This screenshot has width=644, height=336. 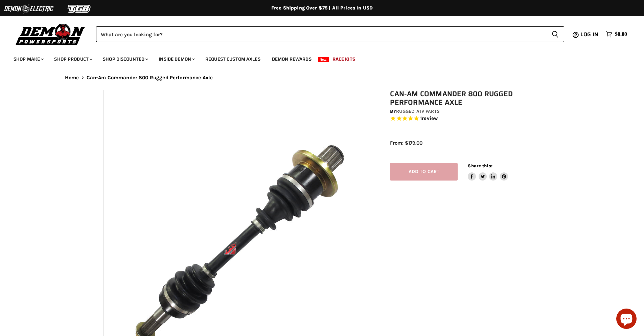 What do you see at coordinates (28, 59) in the screenshot?
I see `a: Shop Make` at bounding box center [28, 59].